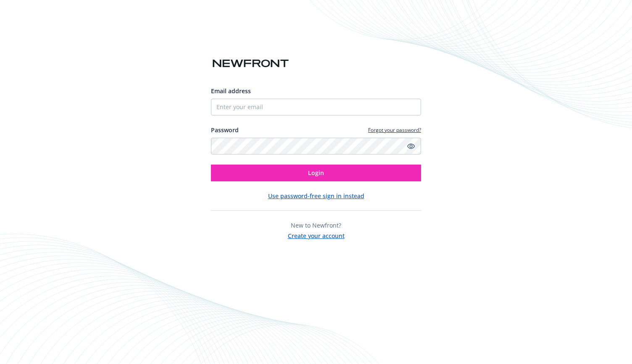 The width and height of the screenshot is (632, 364). Describe the element at coordinates (316, 195) in the screenshot. I see `button: Use password-free sign in instead` at that location.